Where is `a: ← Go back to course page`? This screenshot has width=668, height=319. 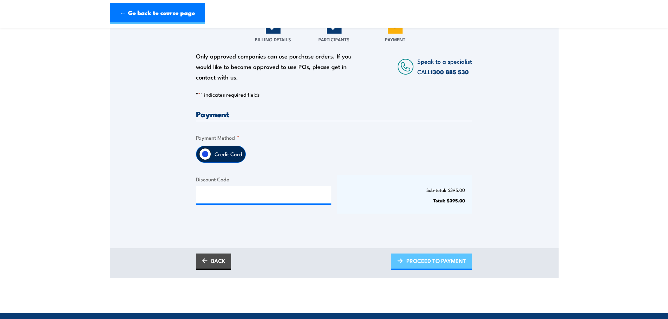 a: ← Go back to course page is located at coordinates (157, 13).